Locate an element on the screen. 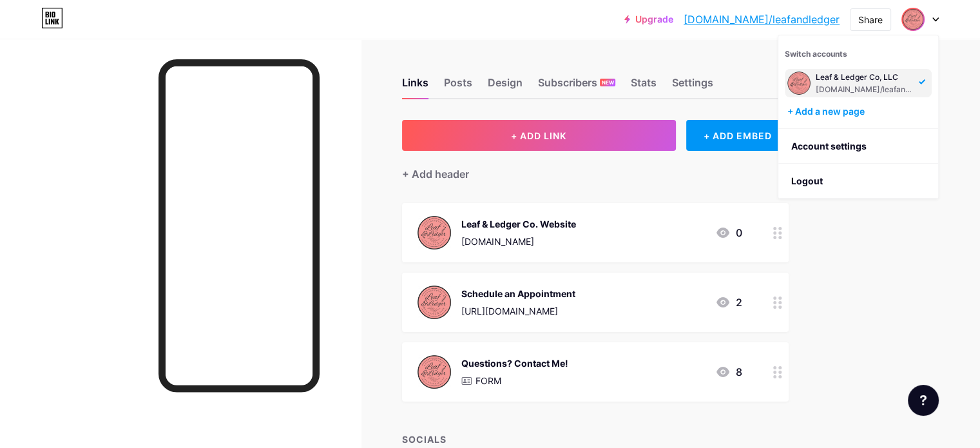  div: Subscribers is located at coordinates (577, 86).